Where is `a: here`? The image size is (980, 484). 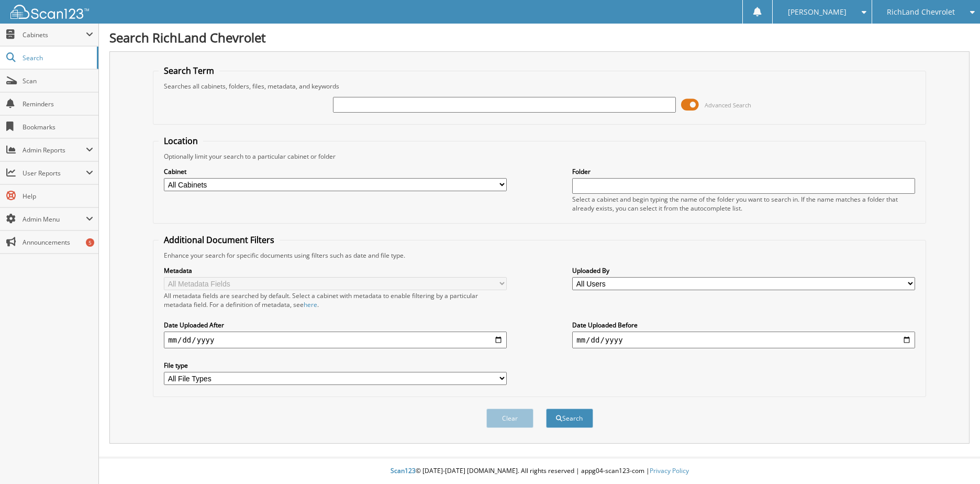
a: here is located at coordinates (311, 304).